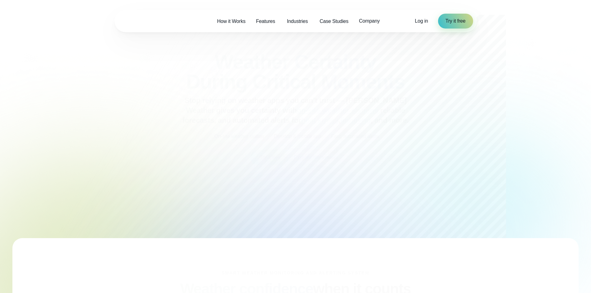  What do you see at coordinates (231, 21) in the screenshot?
I see `span: How it Works` at bounding box center [231, 21].